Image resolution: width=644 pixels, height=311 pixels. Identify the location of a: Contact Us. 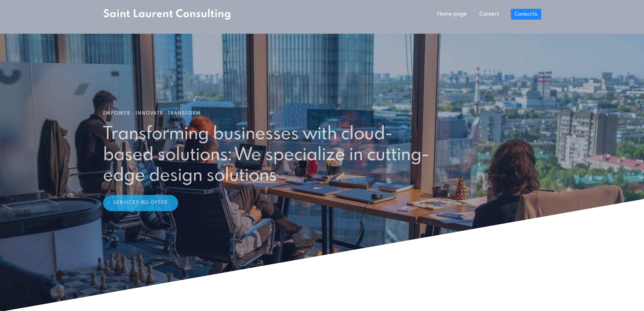
(526, 14).